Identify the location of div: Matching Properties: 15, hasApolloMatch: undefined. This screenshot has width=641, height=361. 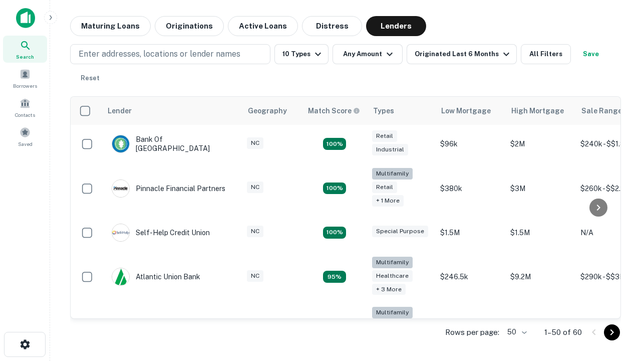
(335, 144).